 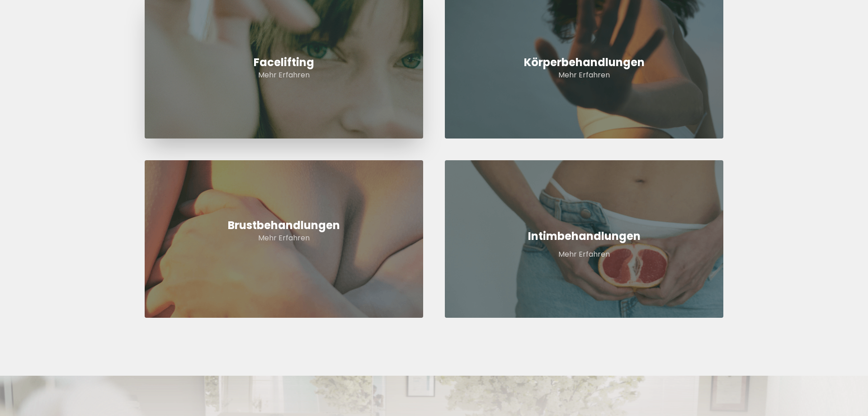 I want to click on h3: Körperbehandlungen, so click(x=584, y=63).